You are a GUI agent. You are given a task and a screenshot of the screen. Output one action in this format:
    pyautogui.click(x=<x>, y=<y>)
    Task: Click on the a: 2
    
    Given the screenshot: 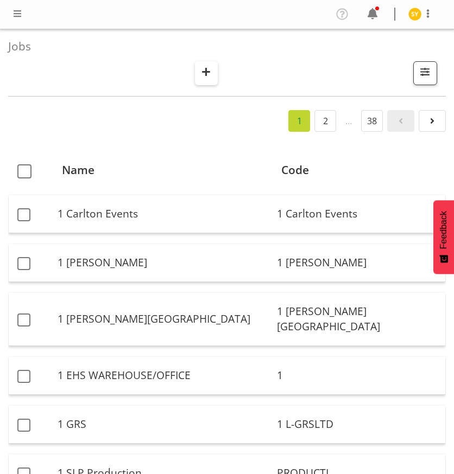 What is the action you would take?
    pyautogui.click(x=325, y=121)
    